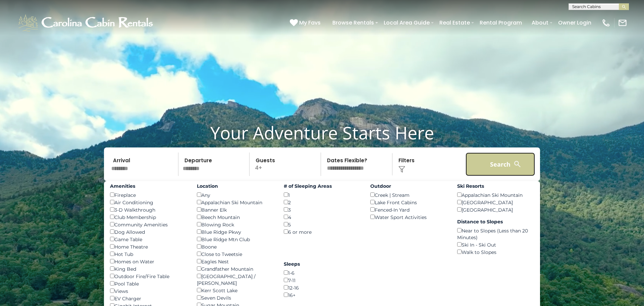  Describe the element at coordinates (235, 290) in the screenshot. I see `div: Kerr Scott Lake` at that location.